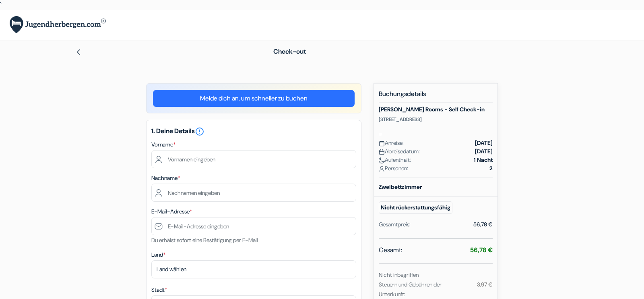  What do you see at coordinates (289, 51) in the screenshot?
I see `span: Check-out` at bounding box center [289, 51].